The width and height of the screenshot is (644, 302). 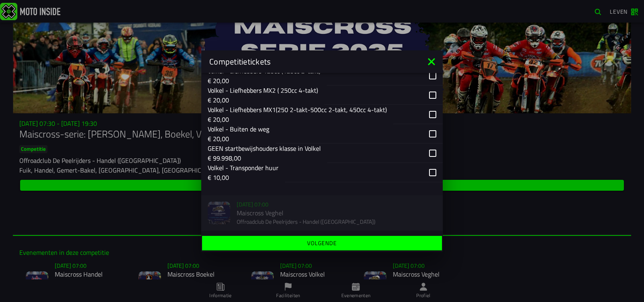 What do you see at coordinates (322, 243) in the screenshot?
I see `font: Volgende` at bounding box center [322, 243].